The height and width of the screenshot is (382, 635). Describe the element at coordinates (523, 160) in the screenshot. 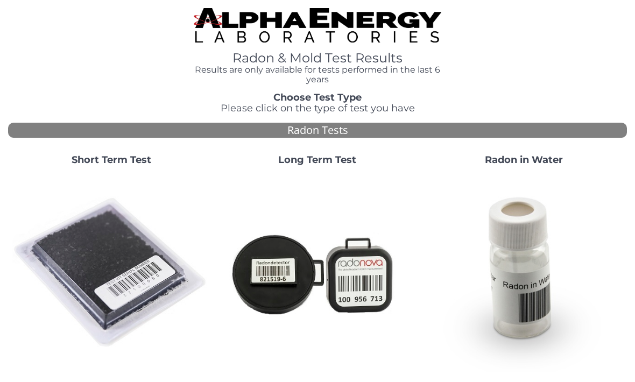

I see `strong: Radon in Water` at that location.